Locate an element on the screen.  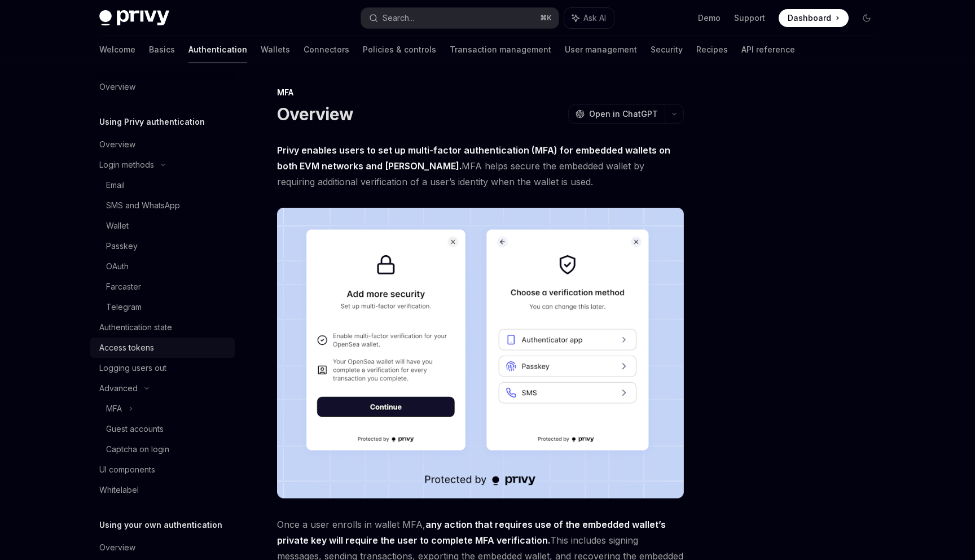
strong: Privy enables users to set up multi-factor authentication (MFA) for embedded wallets on both EVM ... is located at coordinates (474, 158).